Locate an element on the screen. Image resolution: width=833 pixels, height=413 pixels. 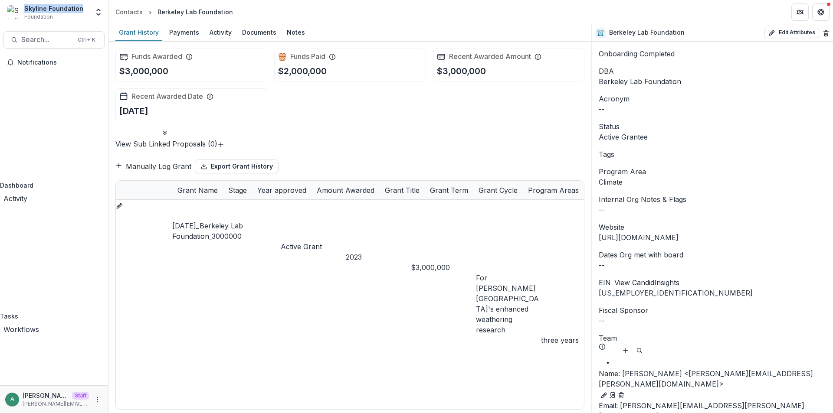
span: Status is located at coordinates (609, 127).